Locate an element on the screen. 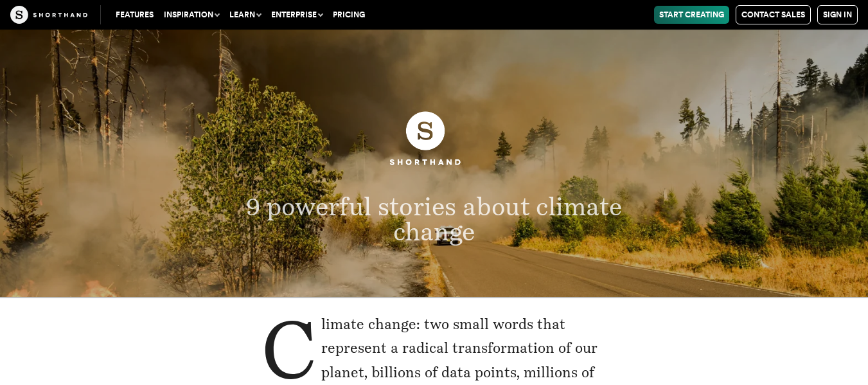 The image size is (868, 385). a: Start Creating is located at coordinates (691, 15).